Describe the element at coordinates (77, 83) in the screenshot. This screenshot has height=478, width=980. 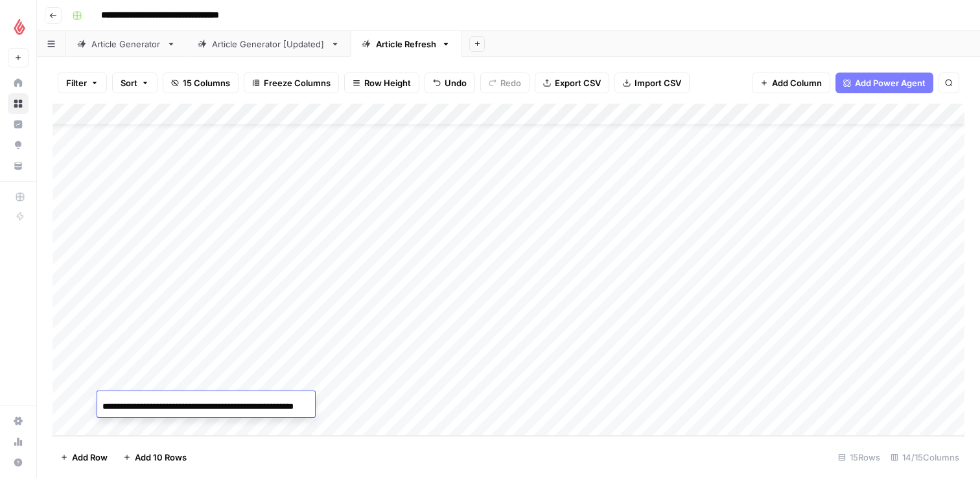
I see `span: Filter` at that location.